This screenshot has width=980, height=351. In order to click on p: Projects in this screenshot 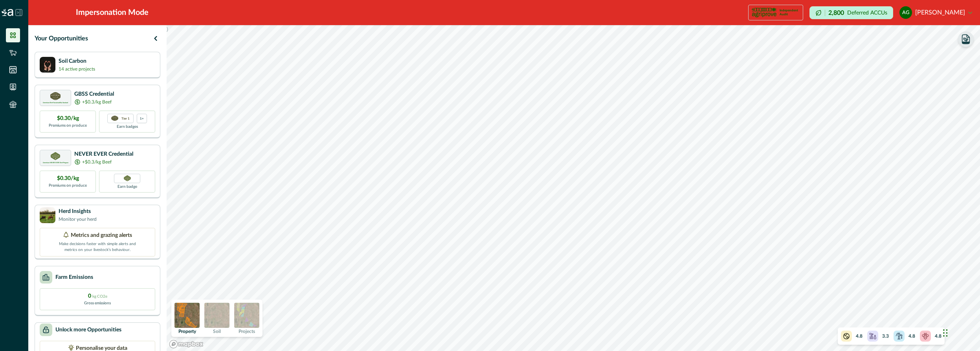, I will do `click(247, 331)`.